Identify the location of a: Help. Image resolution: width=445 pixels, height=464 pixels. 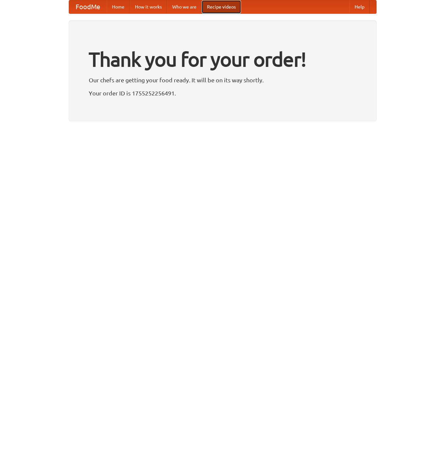
(360, 7).